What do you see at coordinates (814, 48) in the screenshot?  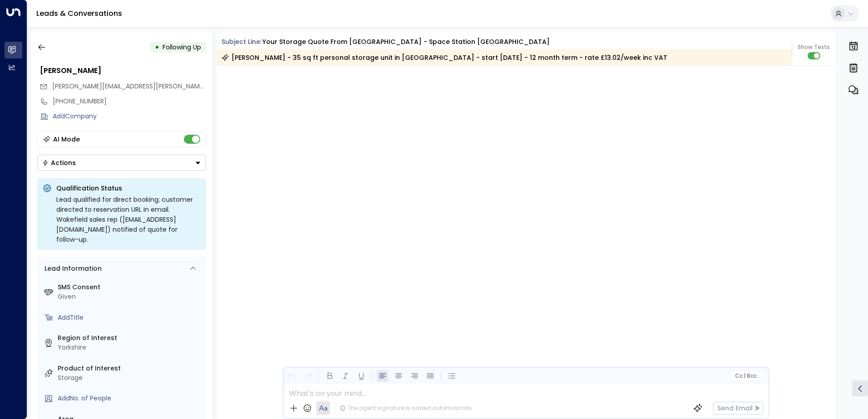 I see `span: Show Texts` at bounding box center [814, 48].